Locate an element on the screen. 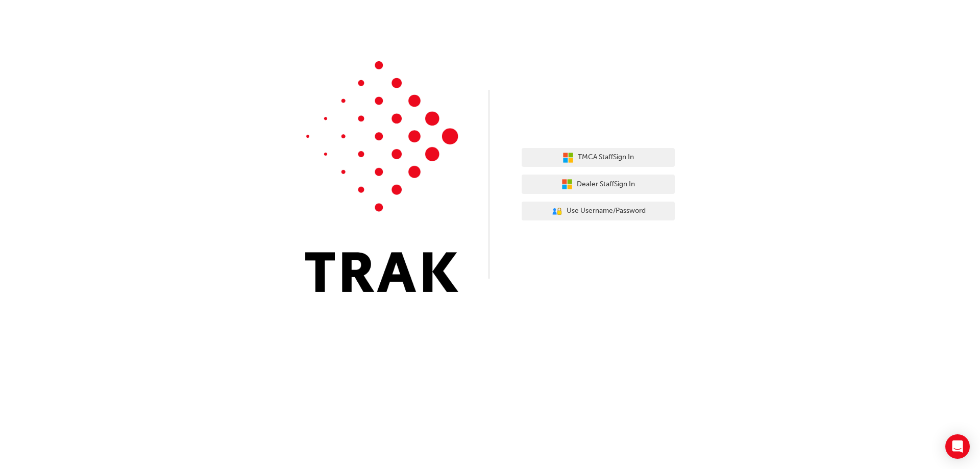 The image size is (980, 469). span: Dealer Staff Sign In is located at coordinates (606, 184).